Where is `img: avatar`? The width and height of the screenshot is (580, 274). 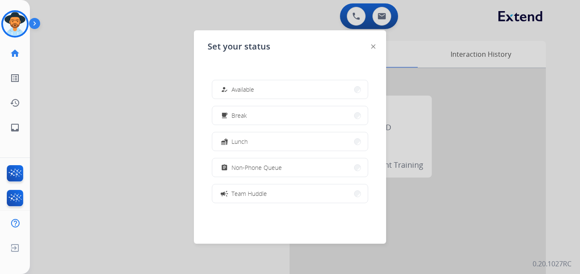 img: avatar is located at coordinates (15, 24).